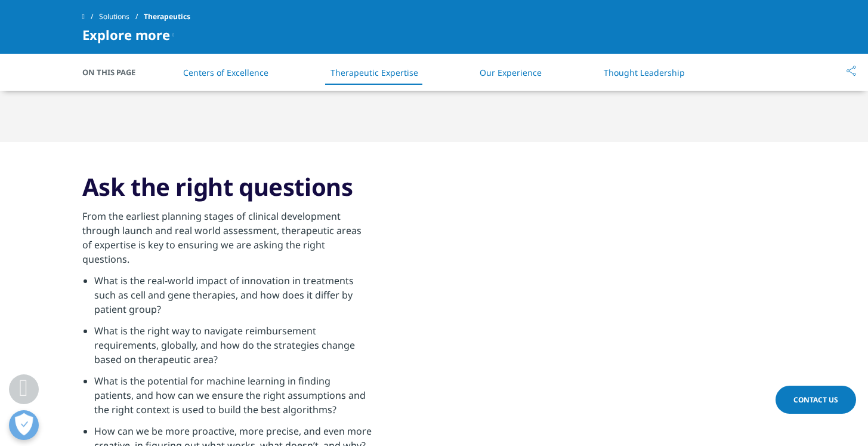 This screenshot has width=868, height=446. Describe the element at coordinates (815, 399) in the screenshot. I see `a: Contact Us` at that location.